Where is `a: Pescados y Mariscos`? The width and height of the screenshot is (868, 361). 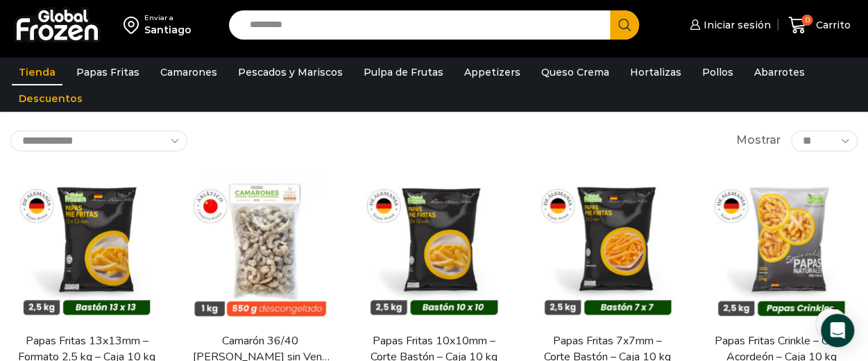 a: Pescados y Mariscos is located at coordinates (290, 72).